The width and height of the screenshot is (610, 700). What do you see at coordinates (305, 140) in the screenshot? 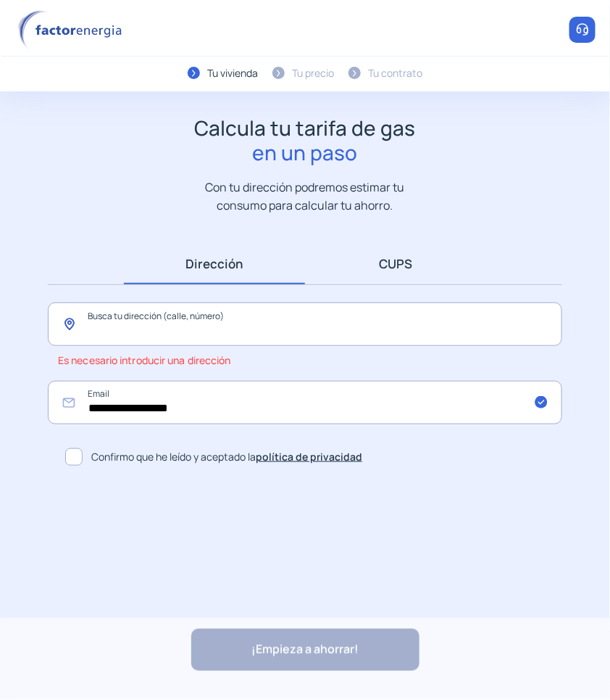
I see `h1: Calcula tu tarifa de gas` at bounding box center [305, 140].